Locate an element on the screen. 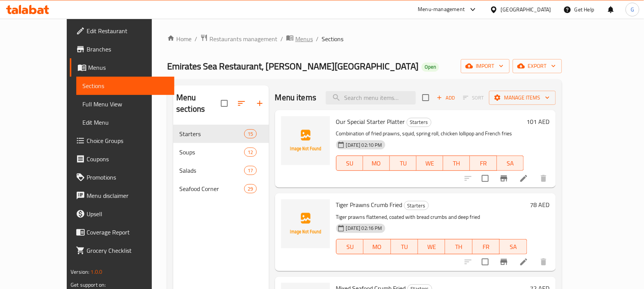 The width and height of the screenshot is (644, 289). span: Our Special Starter Platter is located at coordinates (370, 121).